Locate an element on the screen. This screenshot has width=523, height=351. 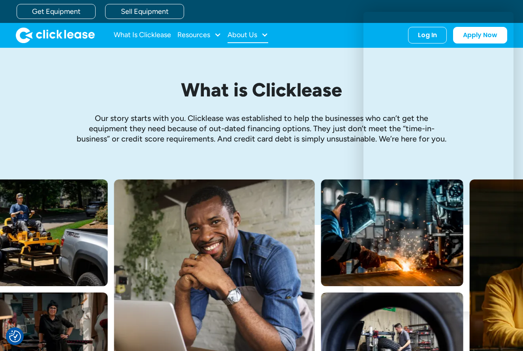
h1: What is Clicklease is located at coordinates (262, 90).